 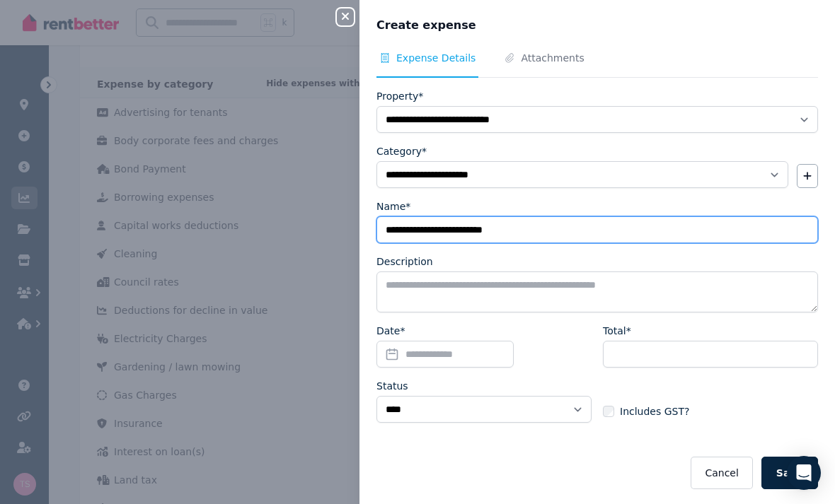 I want to click on span: Expense Details, so click(x=436, y=58).